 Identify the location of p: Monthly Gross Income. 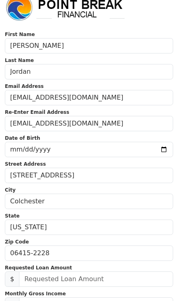
(89, 294).